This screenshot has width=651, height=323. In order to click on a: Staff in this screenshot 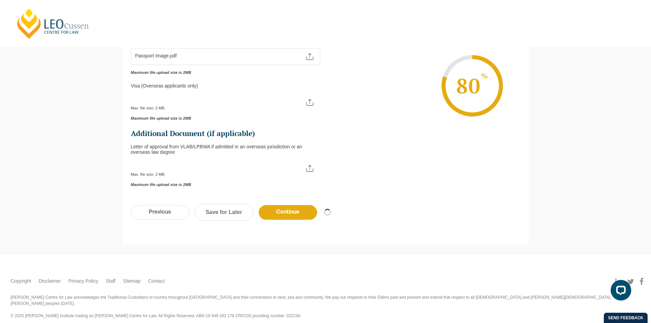, I will do `click(110, 281)`.